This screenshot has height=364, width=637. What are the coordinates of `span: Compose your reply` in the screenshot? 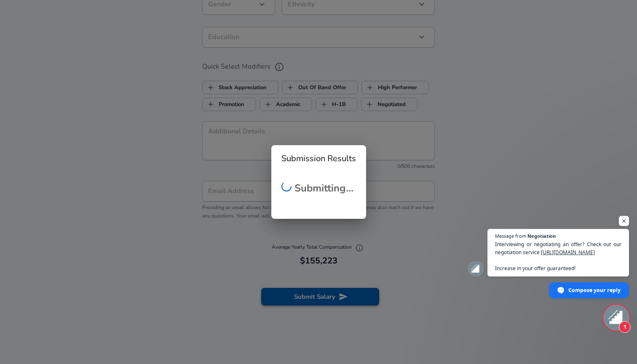 It's located at (594, 290).